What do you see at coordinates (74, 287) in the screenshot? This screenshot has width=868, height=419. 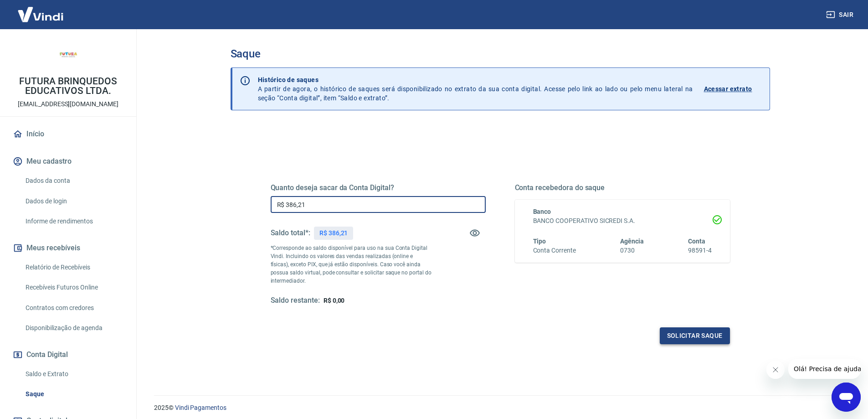 I see `a: Recebíveis Futuros Online` at bounding box center [74, 287].